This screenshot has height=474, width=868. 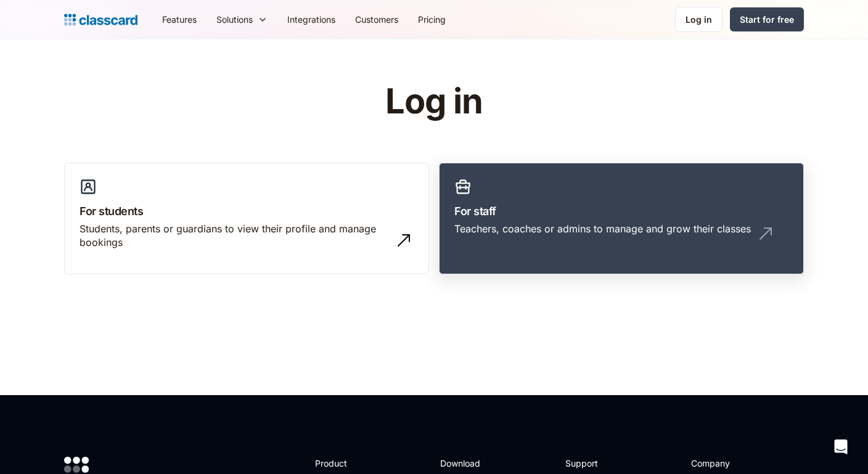 What do you see at coordinates (247, 211) in the screenshot?
I see `h3: For students` at bounding box center [247, 211].